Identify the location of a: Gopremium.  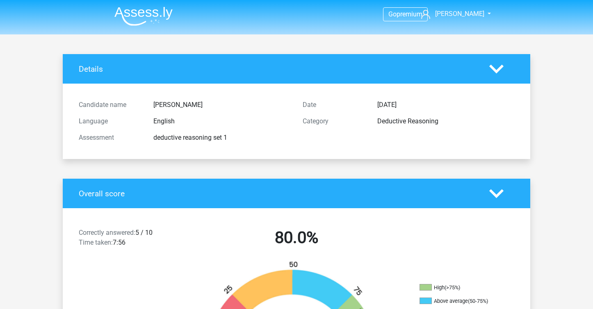
(405, 14).